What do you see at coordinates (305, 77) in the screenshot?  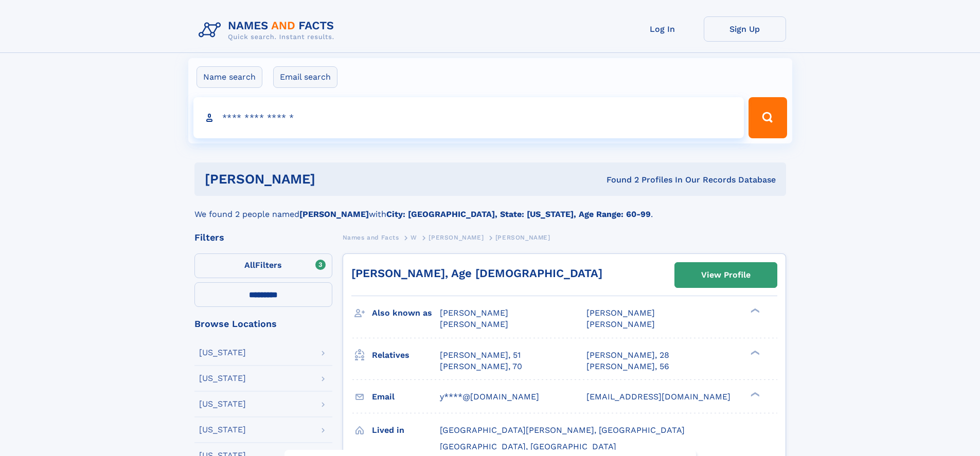 I see `label: Email search` at bounding box center [305, 77].